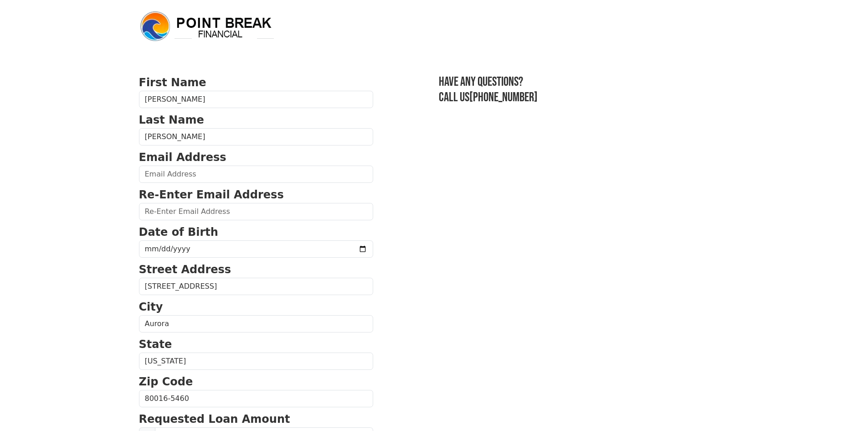 The height and width of the screenshot is (431, 868). I want to click on strong: Re-Enter Email Address, so click(211, 194).